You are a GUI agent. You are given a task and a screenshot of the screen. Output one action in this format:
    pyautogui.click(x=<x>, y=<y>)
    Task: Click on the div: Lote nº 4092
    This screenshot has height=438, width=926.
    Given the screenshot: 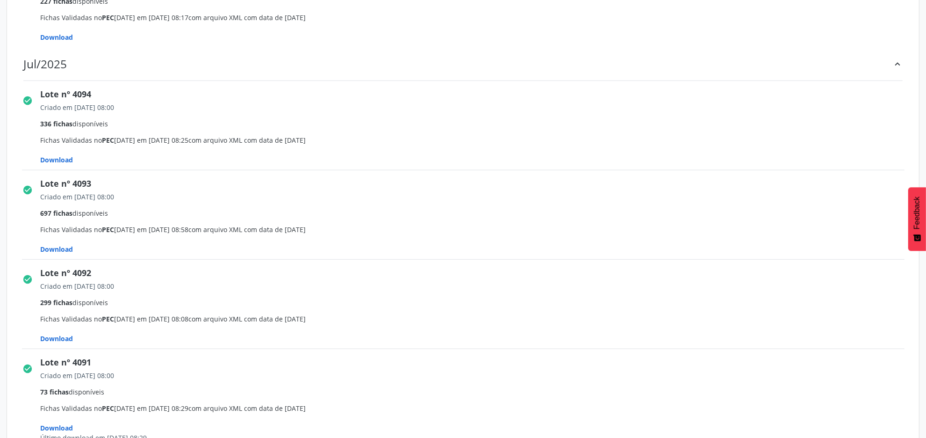 What is the action you would take?
    pyautogui.click(x=476, y=273)
    